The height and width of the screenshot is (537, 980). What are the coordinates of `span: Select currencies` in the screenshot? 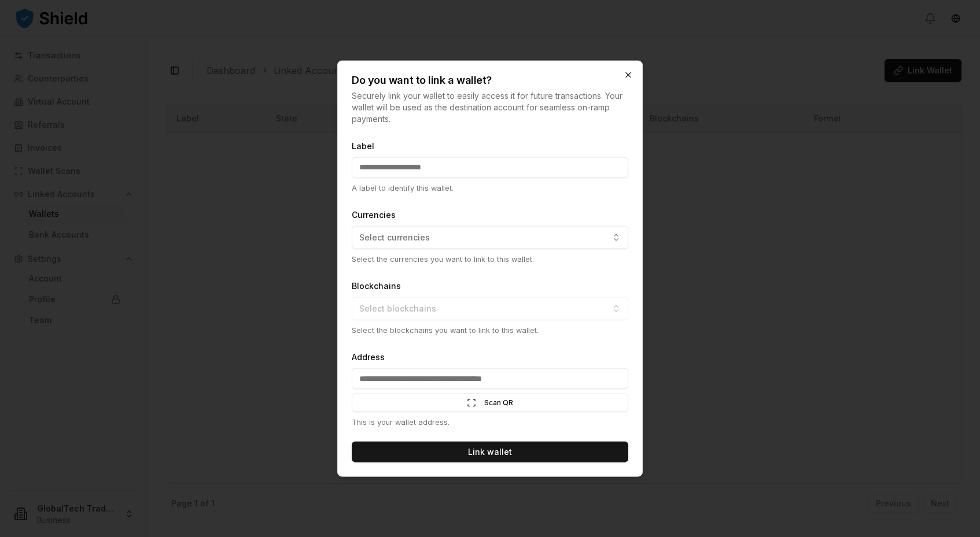 It's located at (394, 237).